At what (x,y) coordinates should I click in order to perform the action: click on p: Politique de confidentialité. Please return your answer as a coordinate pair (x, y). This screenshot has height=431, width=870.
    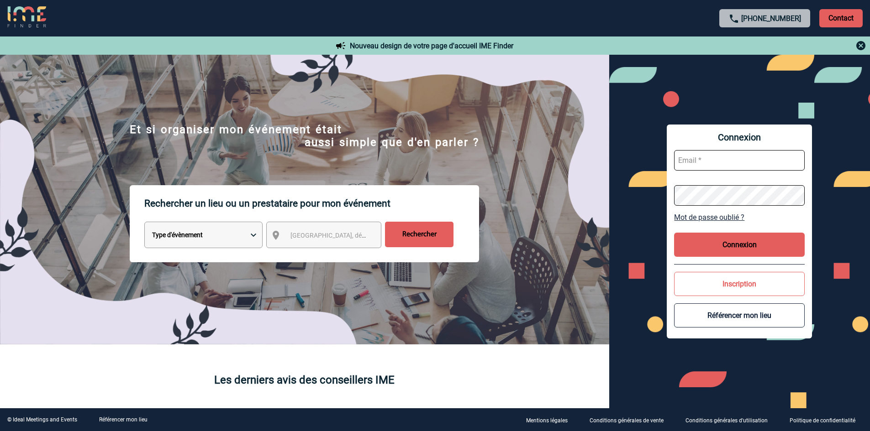
    Looking at the image, I should click on (822, 421).